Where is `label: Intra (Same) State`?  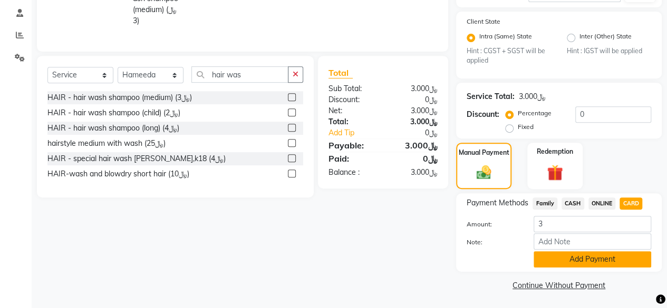
label: Intra (Same) State is located at coordinates (506, 38).